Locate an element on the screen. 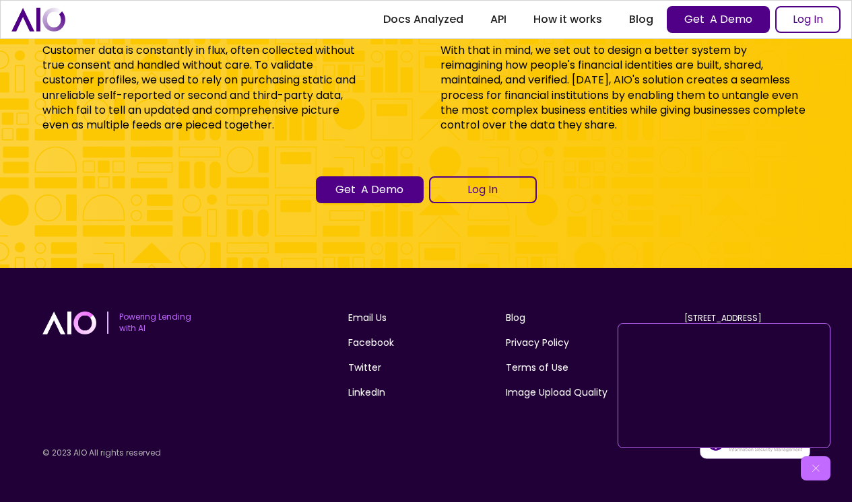  a: Terms of Use is located at coordinates (537, 368).